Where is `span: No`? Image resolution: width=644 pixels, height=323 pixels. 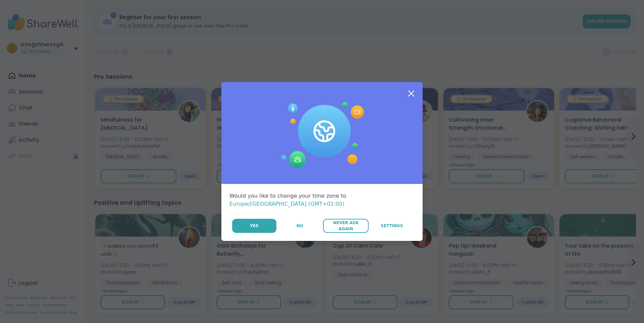 span: No is located at coordinates (300, 226).